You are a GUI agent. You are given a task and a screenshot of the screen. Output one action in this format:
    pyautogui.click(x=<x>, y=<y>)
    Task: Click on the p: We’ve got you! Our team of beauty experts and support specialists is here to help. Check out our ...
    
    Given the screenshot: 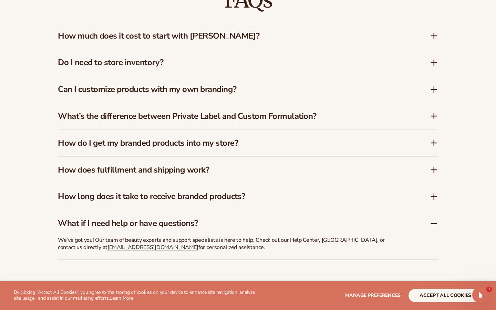 What is the action you would take?
    pyautogui.click(x=230, y=244)
    